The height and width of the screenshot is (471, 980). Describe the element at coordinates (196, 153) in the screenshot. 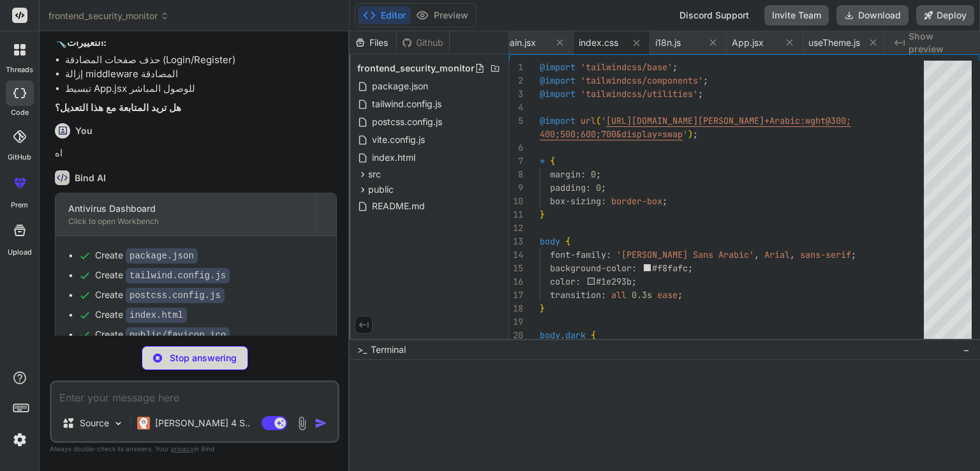

I see `p: اه` at that location.